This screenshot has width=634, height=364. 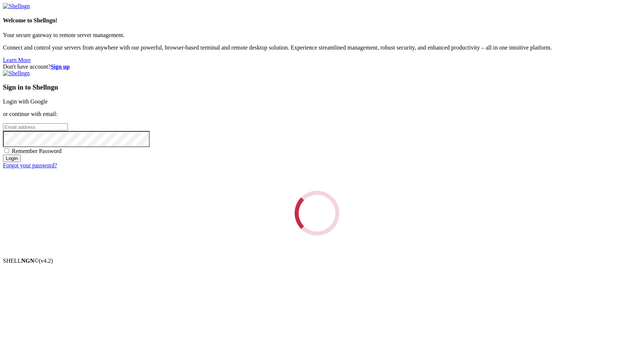 What do you see at coordinates (25, 101) in the screenshot?
I see `a: Login with Google` at bounding box center [25, 101].